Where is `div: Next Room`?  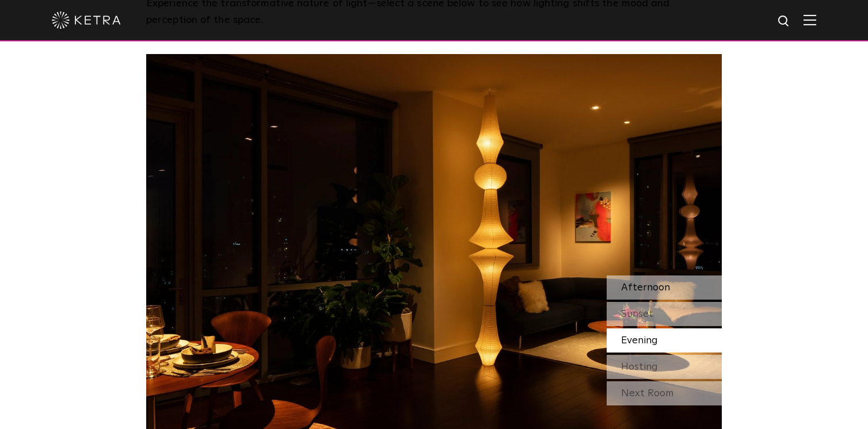
div: Next Room is located at coordinates (664, 393).